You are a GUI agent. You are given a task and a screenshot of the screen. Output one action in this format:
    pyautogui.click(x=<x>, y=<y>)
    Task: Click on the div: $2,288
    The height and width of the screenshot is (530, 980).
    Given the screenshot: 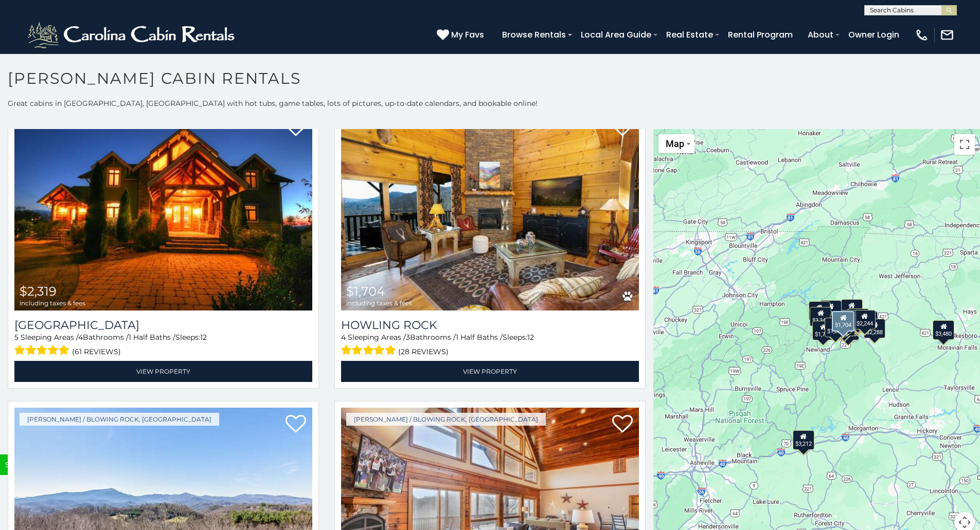 What is the action you would take?
    pyautogui.click(x=875, y=329)
    